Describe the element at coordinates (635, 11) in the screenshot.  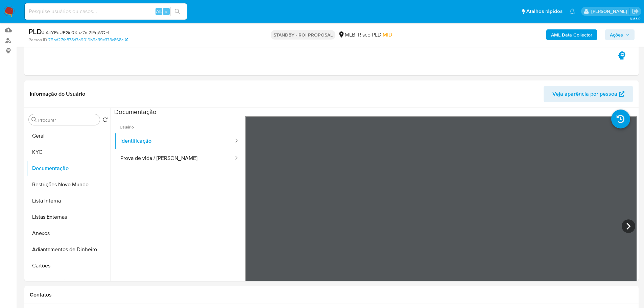
I see `a: Sair` at that location.